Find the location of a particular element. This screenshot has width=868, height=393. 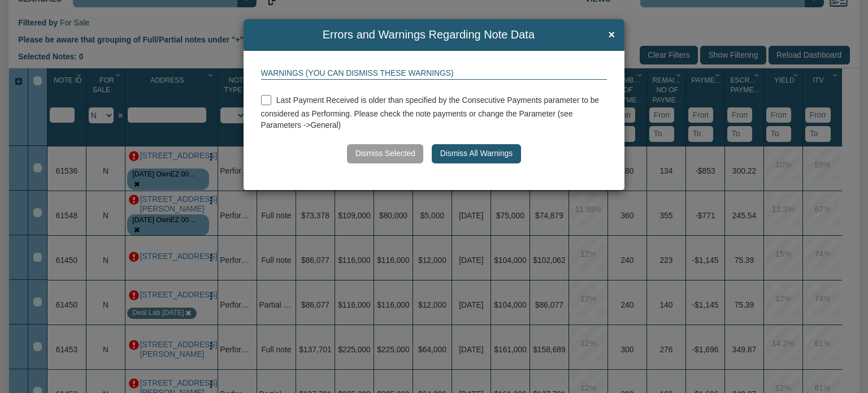

span: Errors and Warnings Regarding Note Data is located at coordinates (428, 35).